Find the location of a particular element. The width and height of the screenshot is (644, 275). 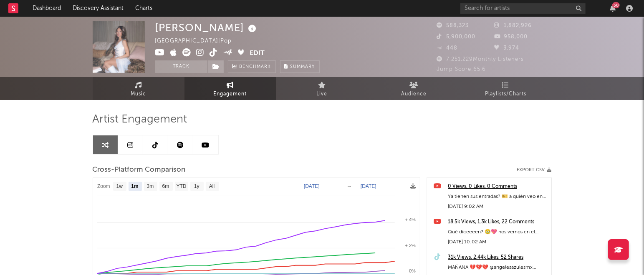

a: 31k Views, 2.44k Likes, 52 Shares is located at coordinates (497, 258).